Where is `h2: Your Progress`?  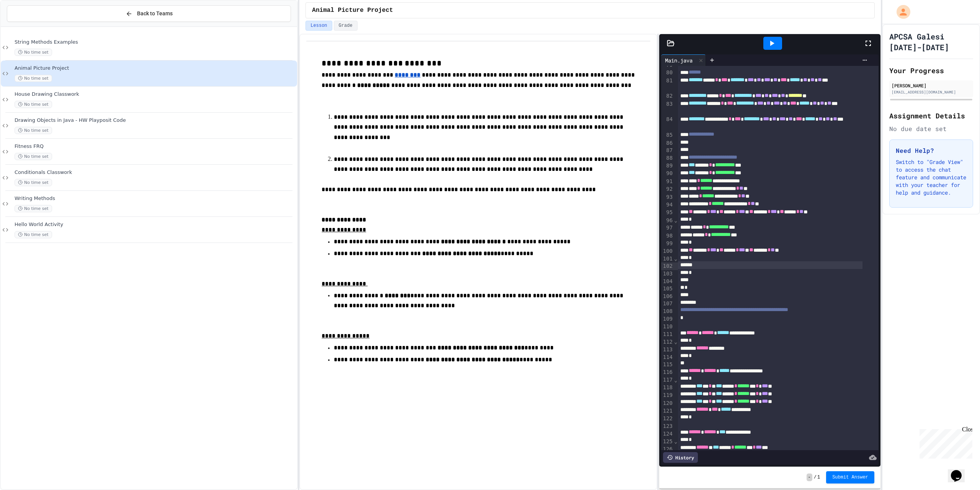
h2: Your Progress is located at coordinates (931, 71).